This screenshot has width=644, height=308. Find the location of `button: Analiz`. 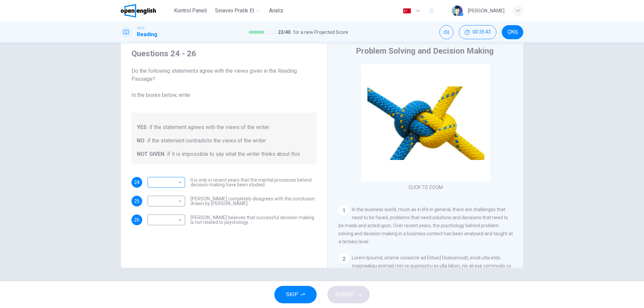

button: Analiz is located at coordinates (277, 11).